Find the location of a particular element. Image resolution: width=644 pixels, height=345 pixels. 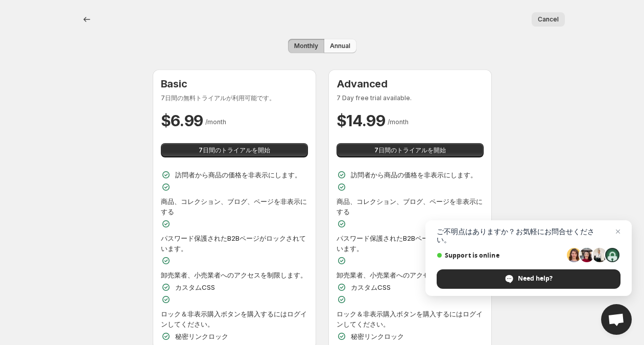

button: back is located at coordinates (87, 20).